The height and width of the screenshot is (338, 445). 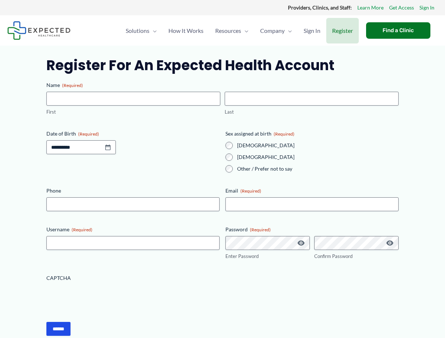 What do you see at coordinates (276, 31) in the screenshot?
I see `a: CompanyMenu Toggle` at bounding box center [276, 31].